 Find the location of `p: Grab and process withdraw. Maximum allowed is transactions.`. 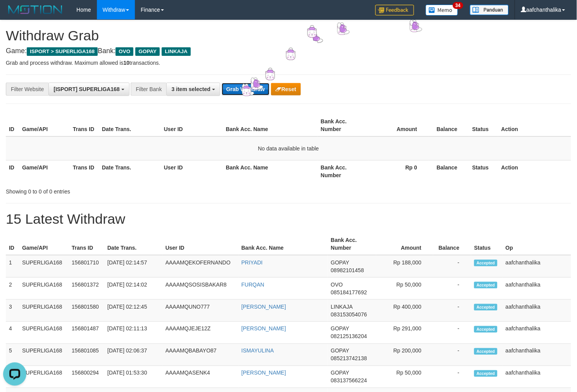

p: Grab and process withdraw. Maximum allowed is transactions. is located at coordinates (288, 63).